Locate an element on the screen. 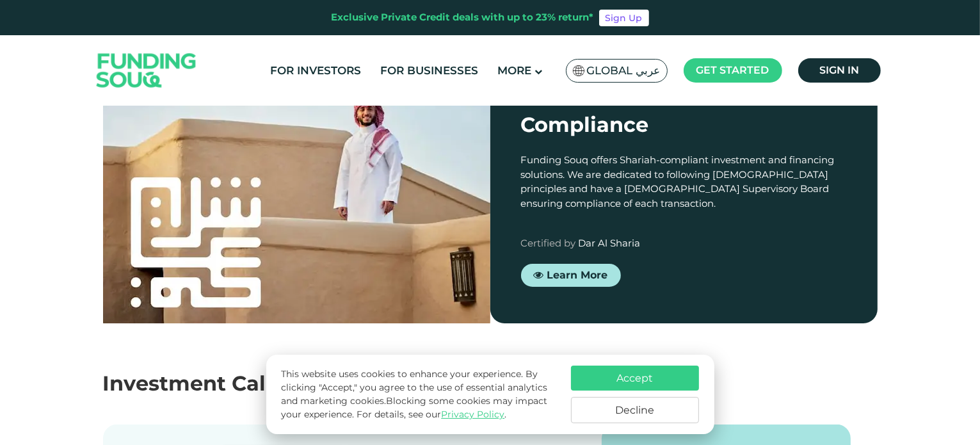  span: Global عربي is located at coordinates (623, 70).